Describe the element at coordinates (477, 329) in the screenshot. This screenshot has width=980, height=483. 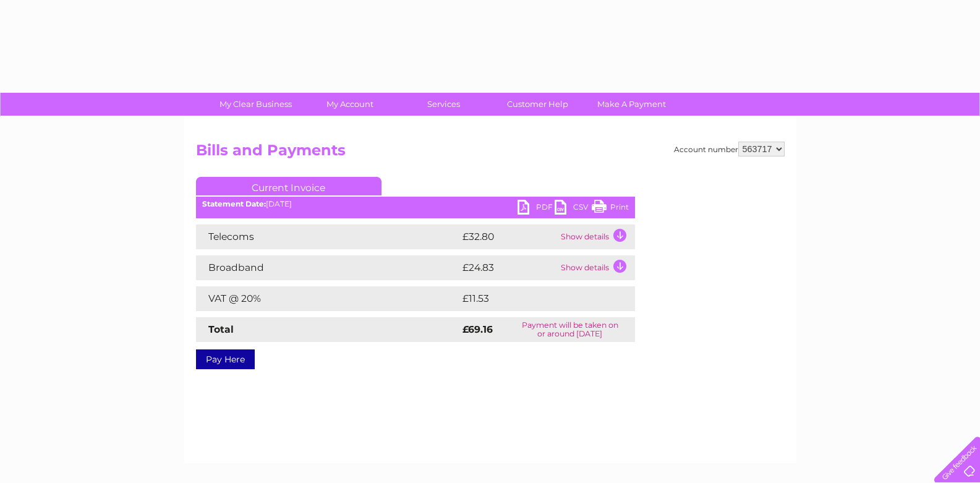
I see `strong: £69.16` at that location.